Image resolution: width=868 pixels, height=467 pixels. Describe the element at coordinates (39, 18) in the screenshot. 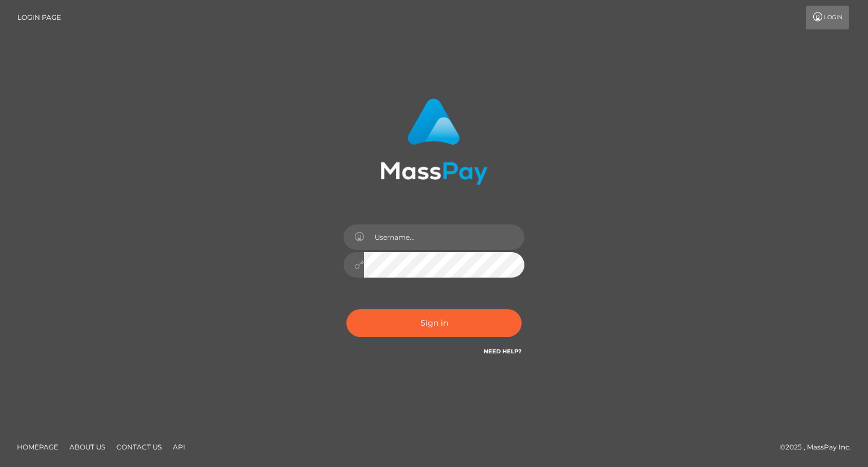

I see `a: Login Page` at that location.